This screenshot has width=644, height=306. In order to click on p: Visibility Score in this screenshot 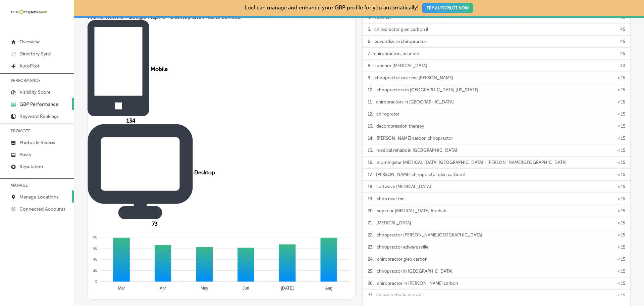, I will do `click(35, 92)`.